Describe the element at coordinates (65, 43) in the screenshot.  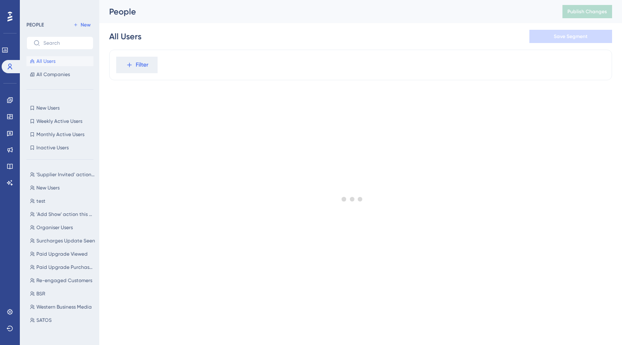
I see `input: Search` at that location.